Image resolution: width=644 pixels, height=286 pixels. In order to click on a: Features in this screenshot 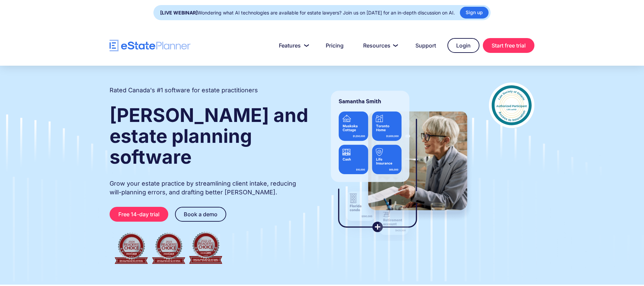, I will do `click(293, 46)`.